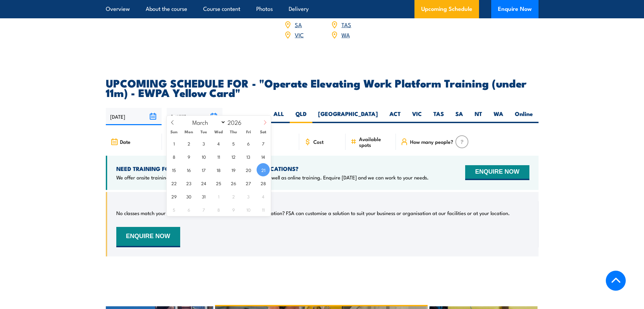 The image size is (644, 309). I want to click on span: March 31, 2026, so click(204, 195).